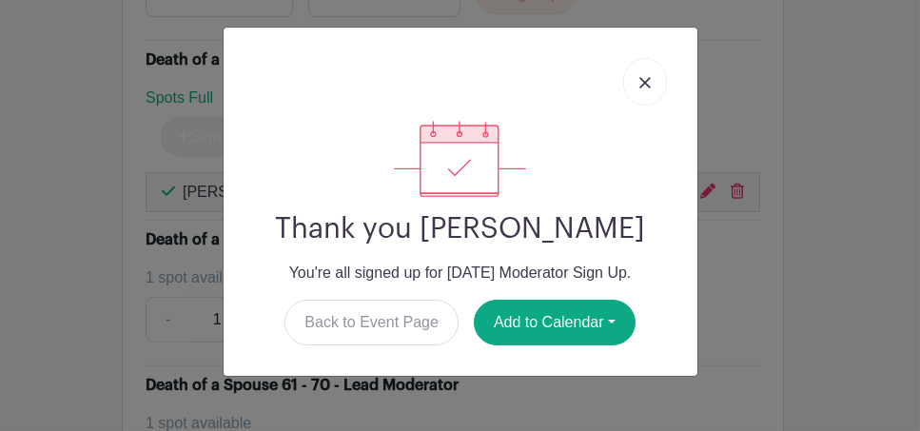  What do you see at coordinates (645, 83) in the screenshot?
I see `img: close_button-5f87c8562297e5c2d7936805f587ecaba9071eb48480494691a3f1689db116b3.svg` at bounding box center [645, 83].